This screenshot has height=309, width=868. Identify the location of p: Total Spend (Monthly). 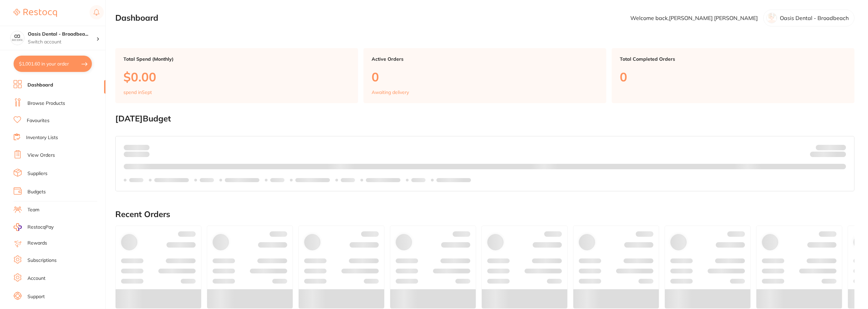
(237, 59).